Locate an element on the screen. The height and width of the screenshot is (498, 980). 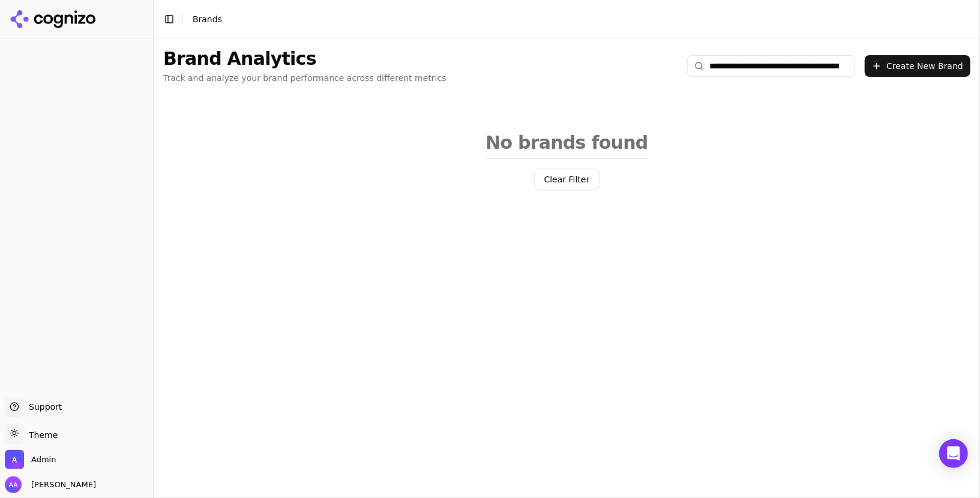
div: Open Intercom Messenger is located at coordinates (954, 454).